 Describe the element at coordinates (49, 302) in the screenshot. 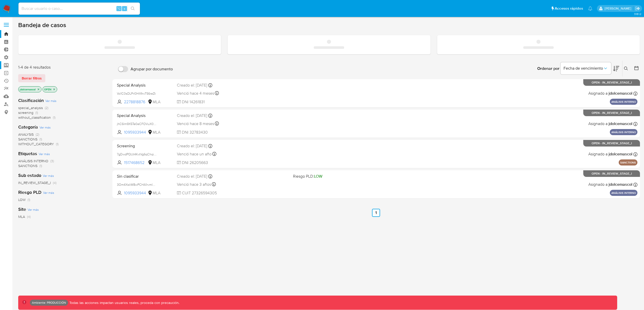

I see `p: Ambiente: PRODUCCIÓN` at that location.